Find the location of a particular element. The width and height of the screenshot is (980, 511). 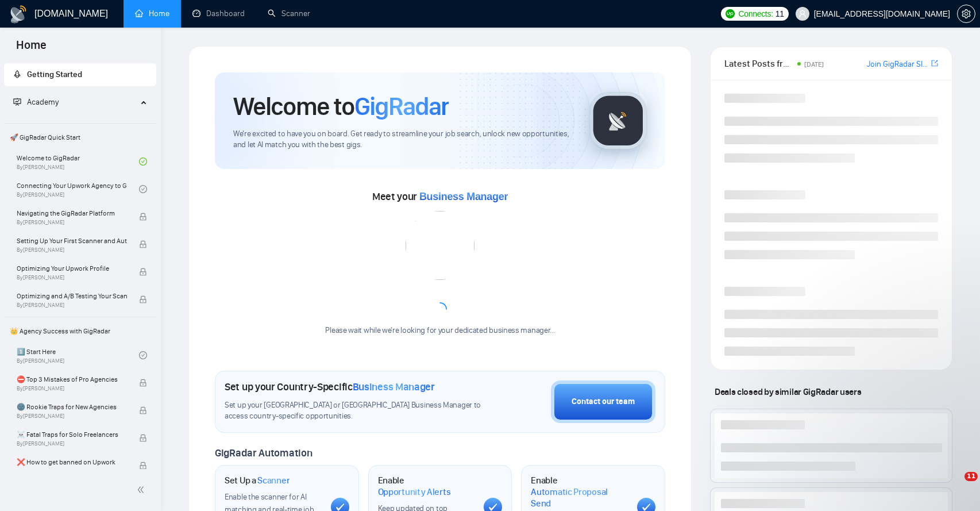

h1: Set Up a is located at coordinates (257, 480).